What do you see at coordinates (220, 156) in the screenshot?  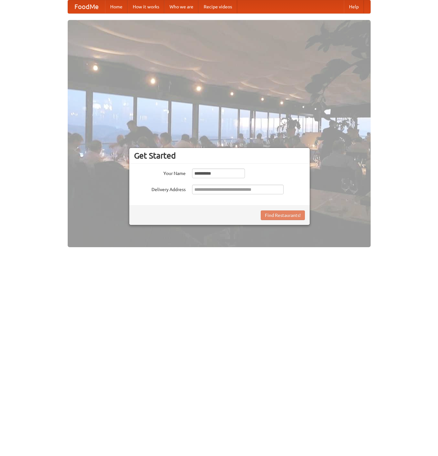 I see `h3: Get Started` at bounding box center [220, 156].